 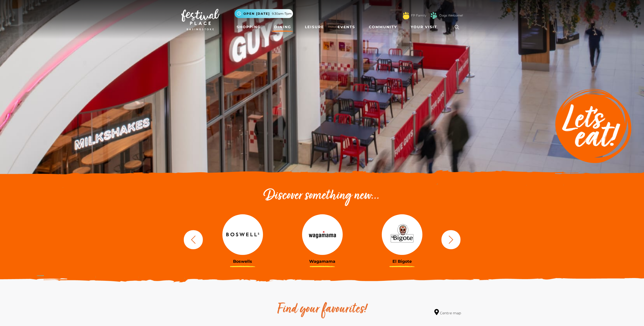 I want to click on h2: Find your favourites!, so click(x=322, y=309).